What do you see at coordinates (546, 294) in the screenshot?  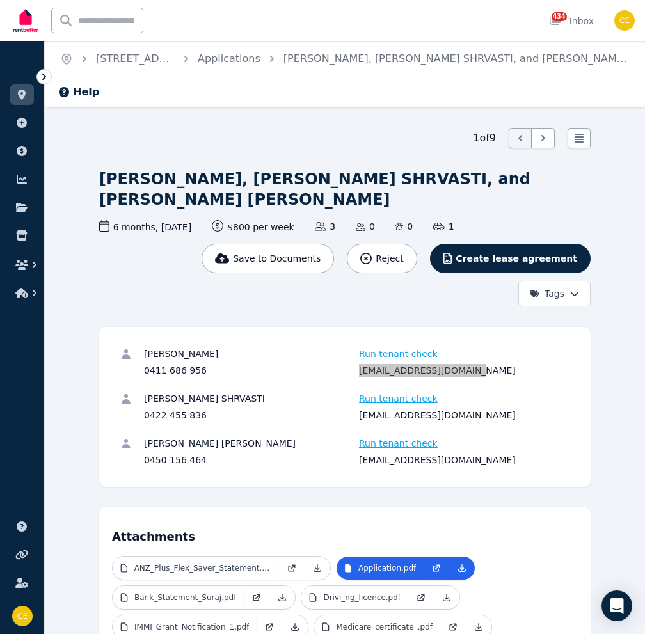 I see `span: Tags` at bounding box center [546, 294].